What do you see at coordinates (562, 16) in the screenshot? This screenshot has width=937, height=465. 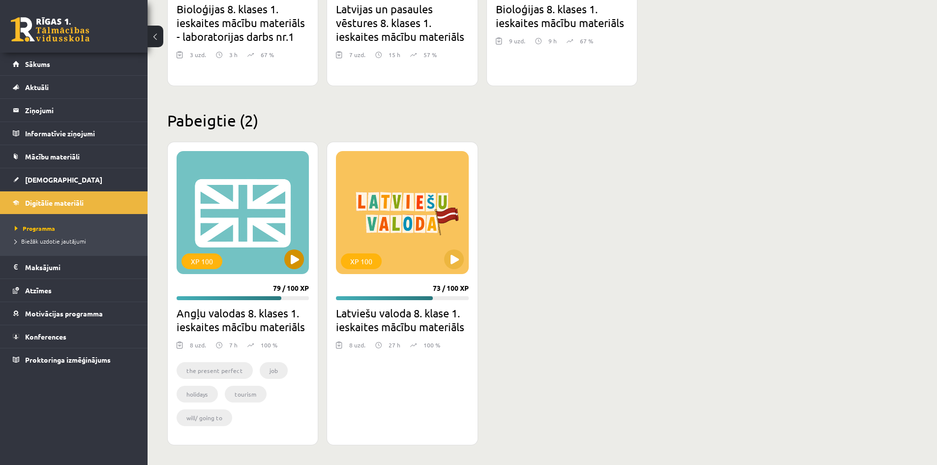 I see `h2: Bioloģijas 8. klases 1. ieskaites mācību materiāls` at bounding box center [562, 16].